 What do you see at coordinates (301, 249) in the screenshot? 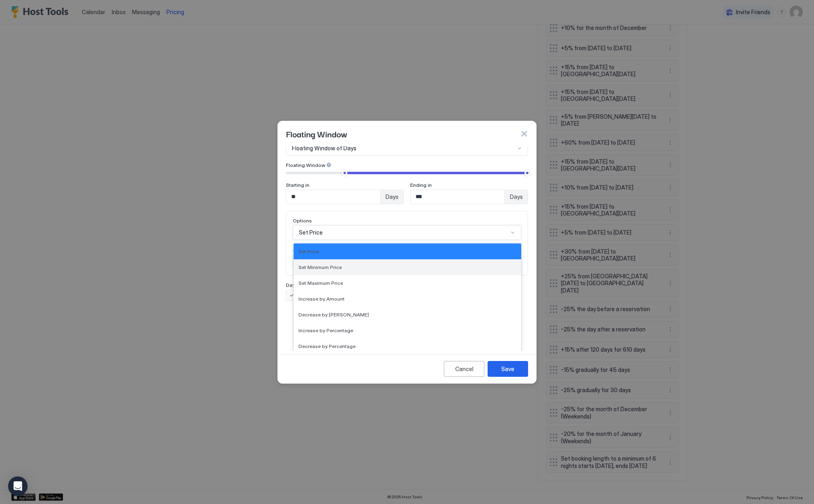
I see `span: Amount` at bounding box center [301, 249].